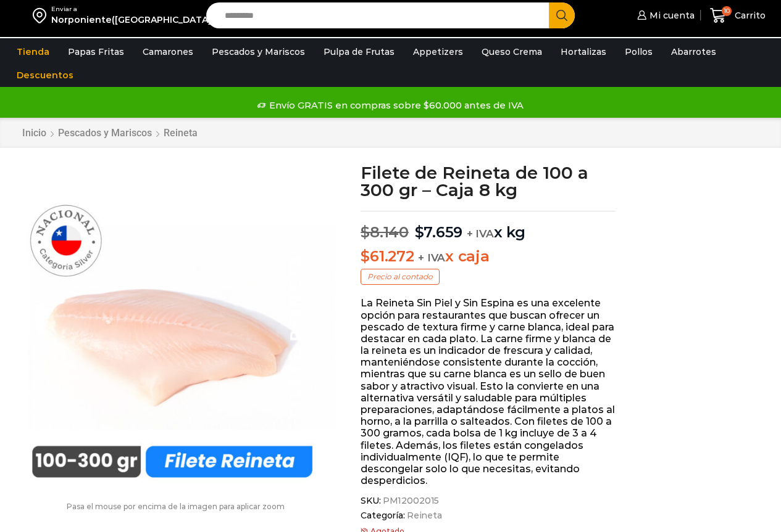 Image resolution: width=781 pixels, height=532 pixels. What do you see at coordinates (583, 52) in the screenshot?
I see `a: Hortalizas` at bounding box center [583, 52].